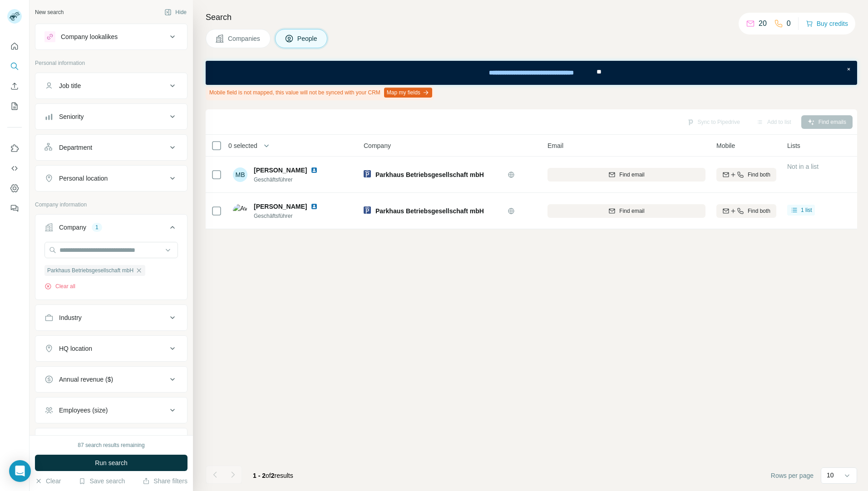 This screenshot has height=491, width=868. I want to click on button: Employees (size), so click(111, 410).